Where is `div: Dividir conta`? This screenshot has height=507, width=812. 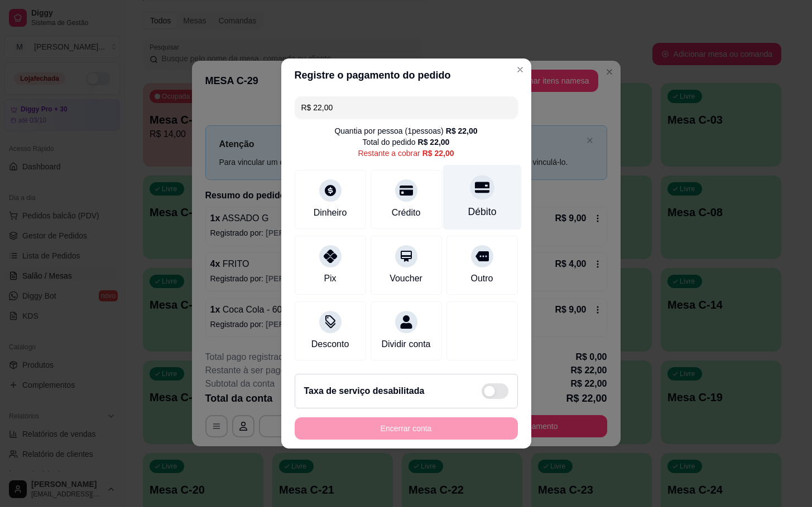 div: Dividir conta is located at coordinates (406, 344).